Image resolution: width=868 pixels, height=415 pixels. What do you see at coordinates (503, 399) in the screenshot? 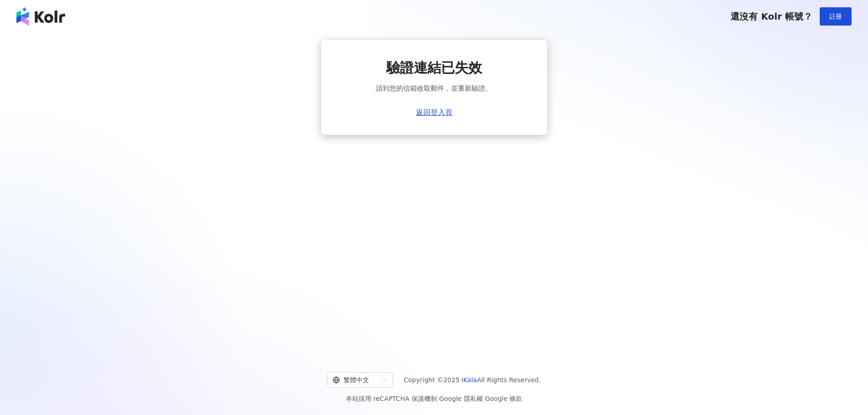
I see `a: Google 條款` at bounding box center [503, 399].